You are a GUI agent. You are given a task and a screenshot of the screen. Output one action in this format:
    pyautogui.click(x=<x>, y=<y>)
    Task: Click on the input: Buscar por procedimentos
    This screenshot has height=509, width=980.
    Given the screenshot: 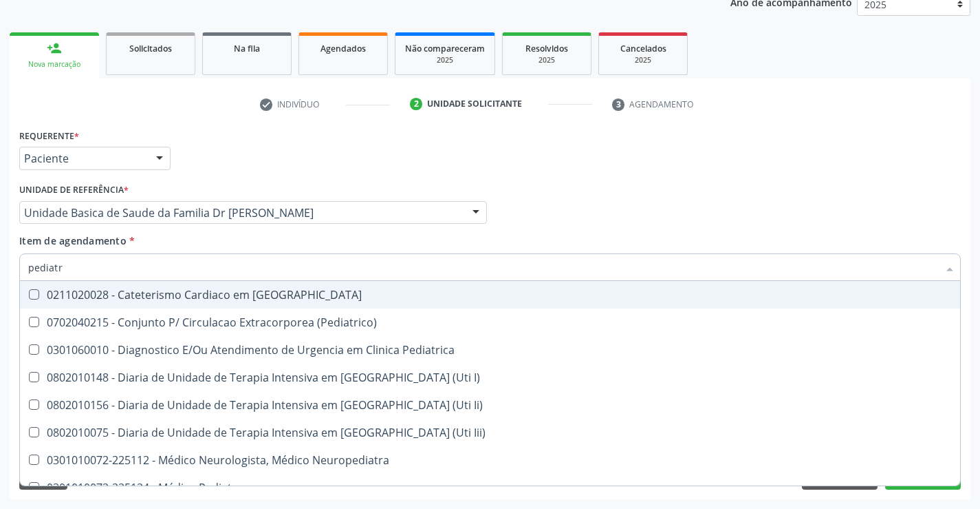 What is the action you would take?
    pyautogui.click(x=483, y=267)
    